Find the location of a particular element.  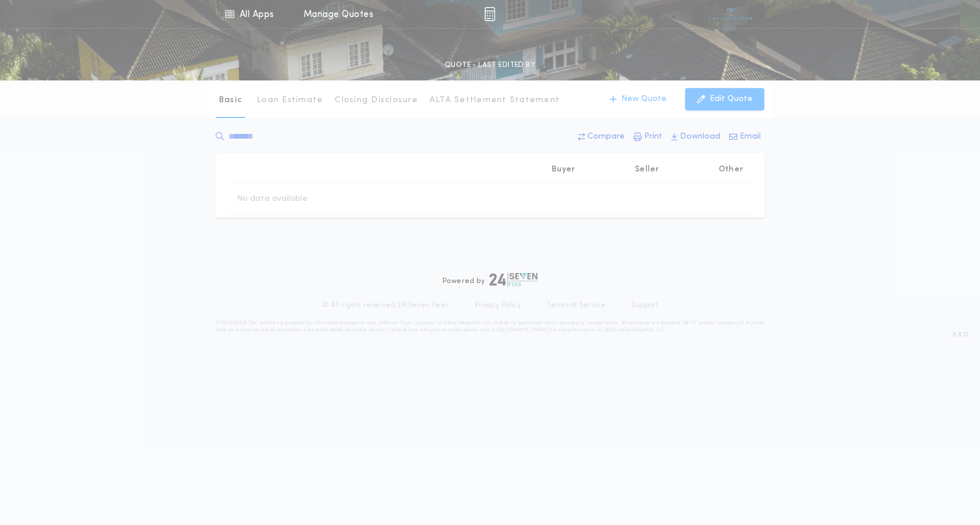

button: Edit Quote is located at coordinates (725, 99).